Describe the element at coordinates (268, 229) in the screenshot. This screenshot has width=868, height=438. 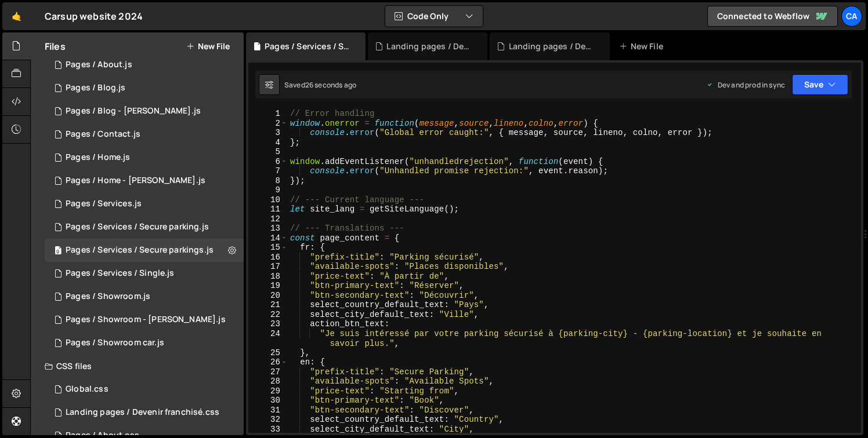
I see `div: 13` at that location.